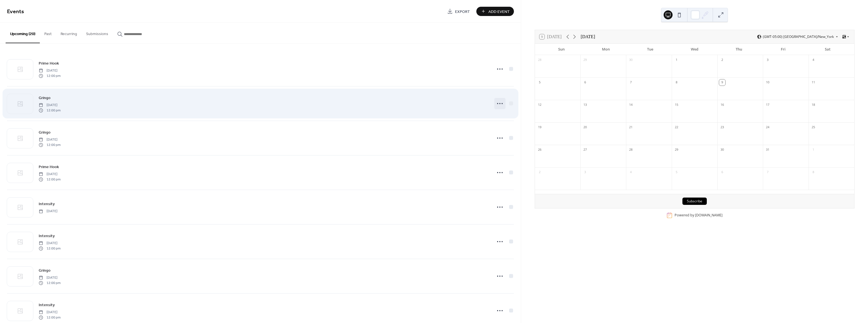 Image resolution: width=868 pixels, height=323 pixels. Describe the element at coordinates (499, 11) in the screenshot. I see `span: Add Event` at that location.